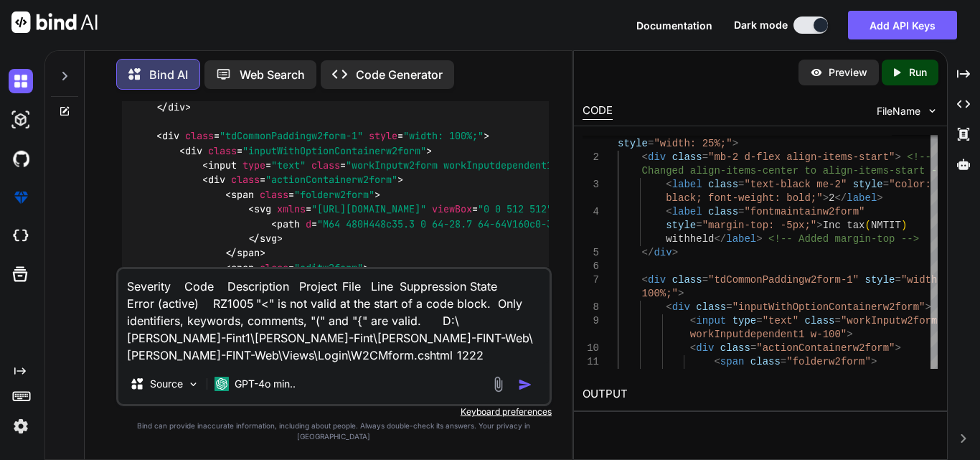  I want to click on span: 100%;", so click(660, 293).